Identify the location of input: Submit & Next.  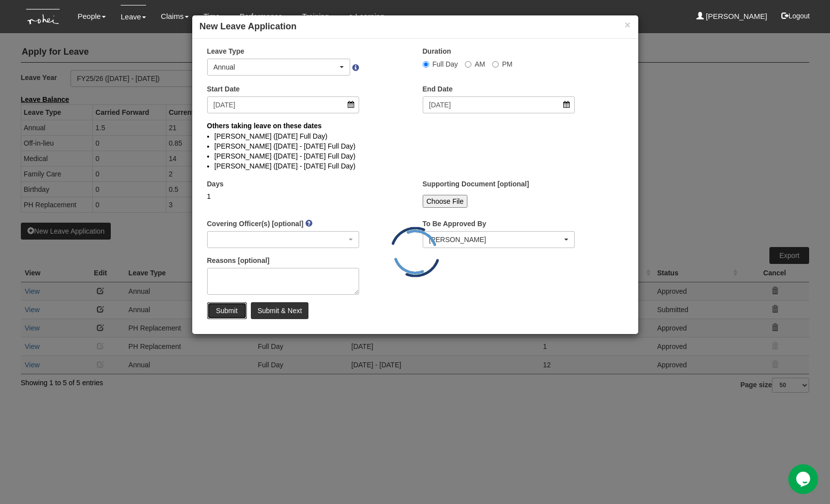
(279, 311).